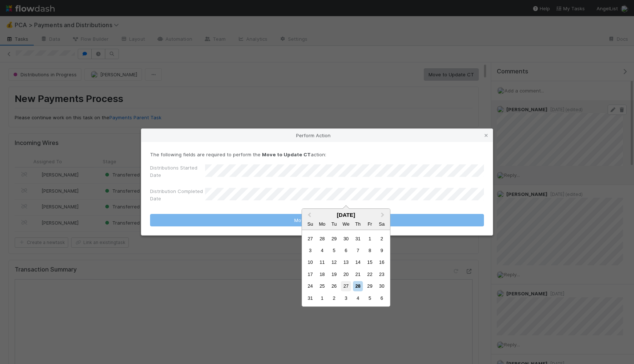 The height and width of the screenshot is (364, 634). What do you see at coordinates (310, 223) in the screenshot?
I see `div: Sunday` at bounding box center [310, 223].